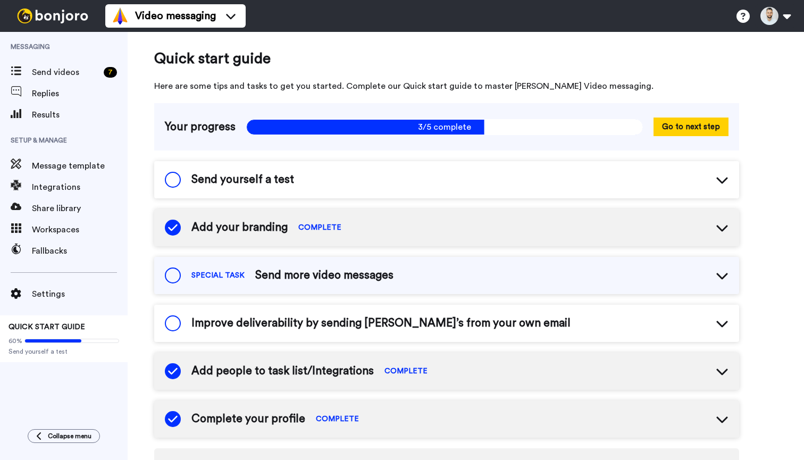 Image resolution: width=804 pixels, height=460 pixels. What do you see at coordinates (80, 115) in the screenshot?
I see `span: Results` at bounding box center [80, 115].